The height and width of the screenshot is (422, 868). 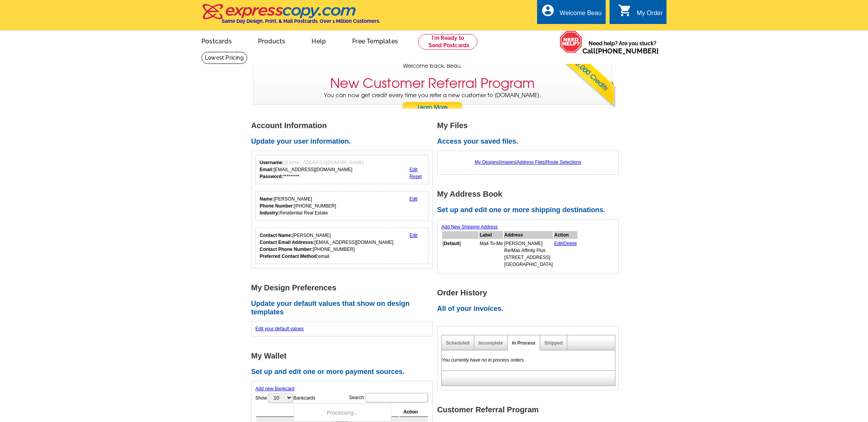 I want to click on i: shopping_cart, so click(x=625, y=10).